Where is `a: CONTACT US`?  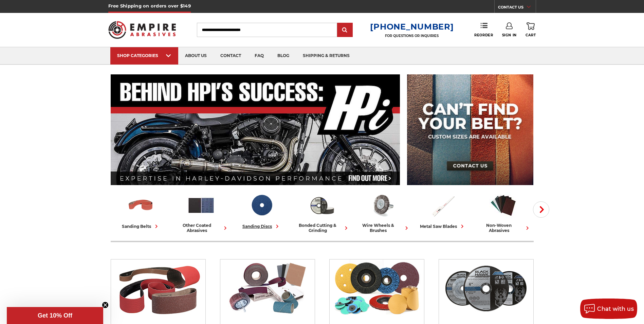
a: CONTACT US is located at coordinates (517, 8).